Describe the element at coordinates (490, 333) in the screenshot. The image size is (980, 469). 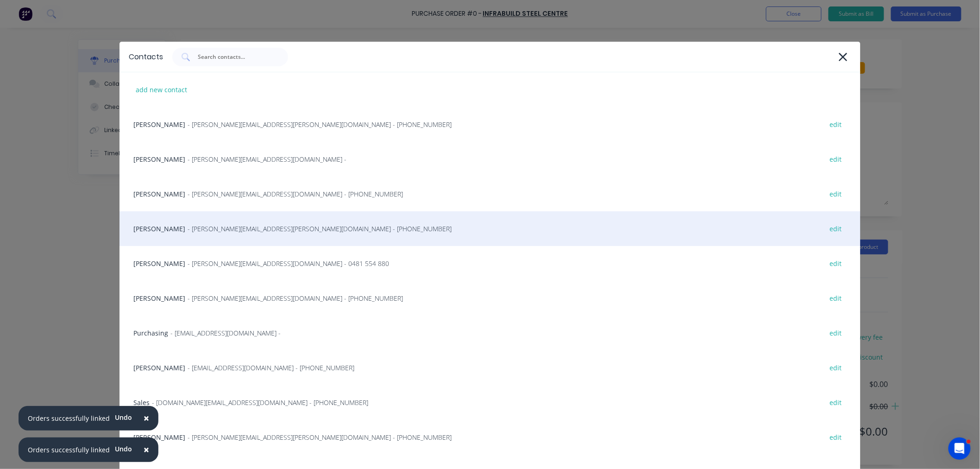
I see `div: Purchasing` at that location.